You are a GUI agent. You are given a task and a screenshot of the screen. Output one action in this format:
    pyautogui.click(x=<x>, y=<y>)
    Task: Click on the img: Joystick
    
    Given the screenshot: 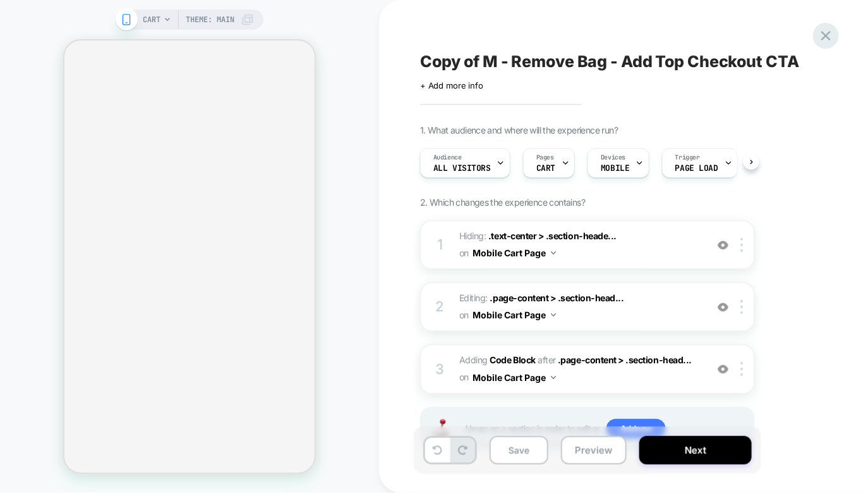 What is the action you would take?
    pyautogui.click(x=441, y=429)
    